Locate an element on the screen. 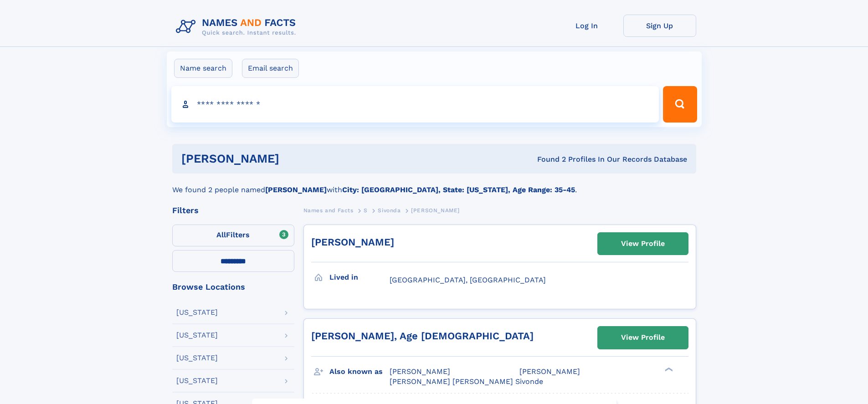 The image size is (868, 404). a: Sivonda is located at coordinates (389, 210).